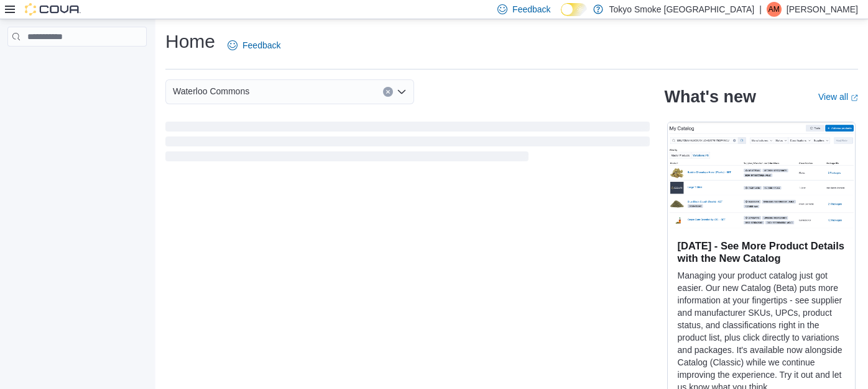 The image size is (868, 389). Describe the element at coordinates (190, 42) in the screenshot. I see `h1: Home` at that location.